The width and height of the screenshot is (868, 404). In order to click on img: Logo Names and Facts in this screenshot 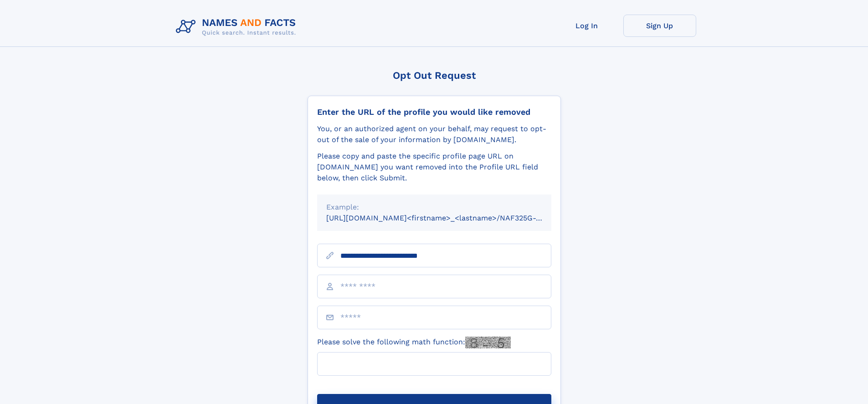, I will do `click(238, 27)`.